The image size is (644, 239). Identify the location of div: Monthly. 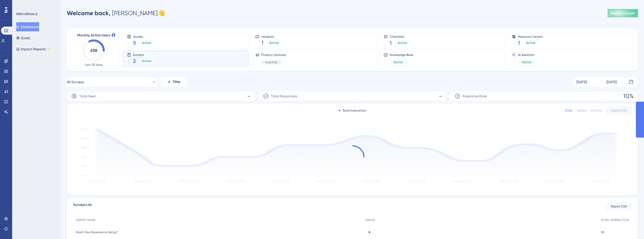
(597, 110).